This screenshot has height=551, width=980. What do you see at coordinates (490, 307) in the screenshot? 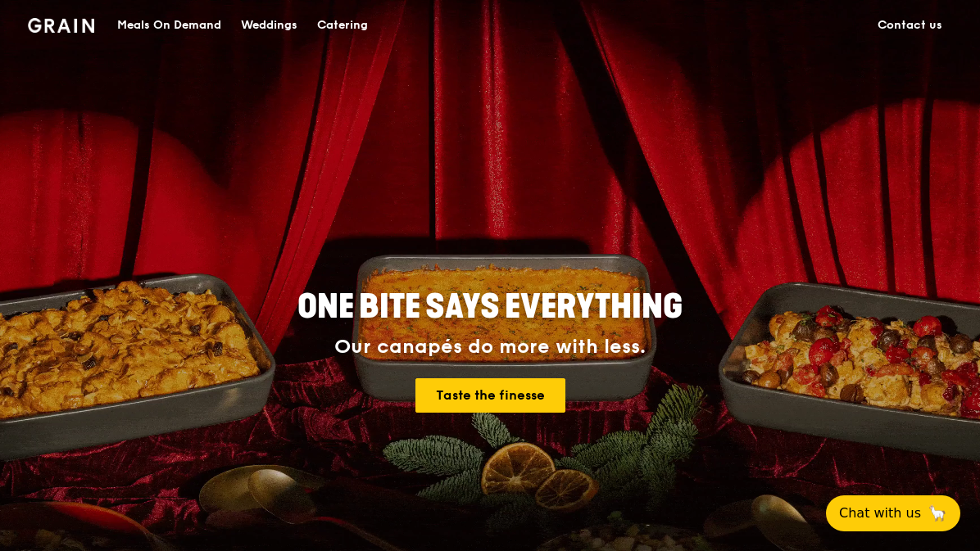
I see `span: ONE BITE SAYS EVERYTHING` at bounding box center [490, 307].